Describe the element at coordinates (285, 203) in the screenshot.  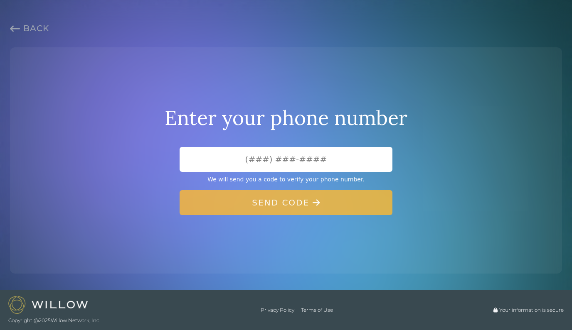
I see `span: Send Code` at that location.